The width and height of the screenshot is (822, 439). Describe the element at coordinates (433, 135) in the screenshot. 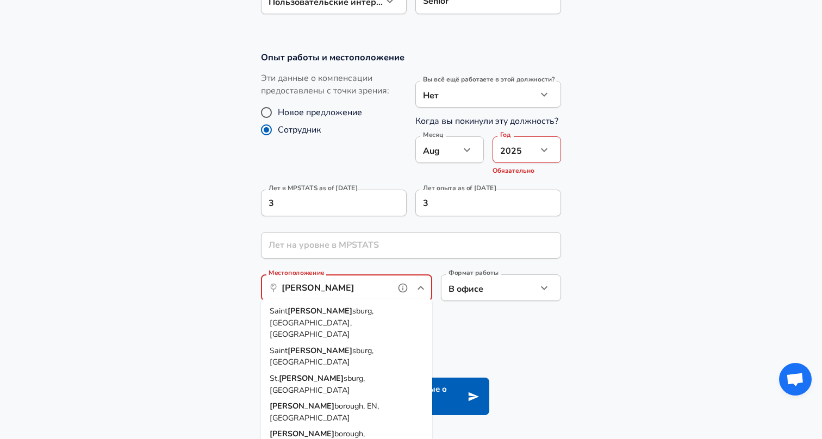

I see `label: Месяц` at that location.